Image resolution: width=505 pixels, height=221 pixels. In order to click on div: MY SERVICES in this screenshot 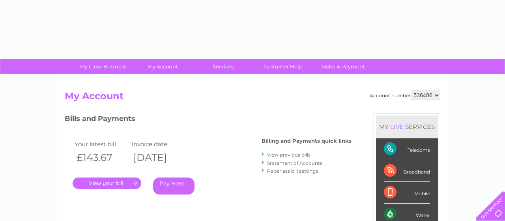, I will do `click(407, 126)`.